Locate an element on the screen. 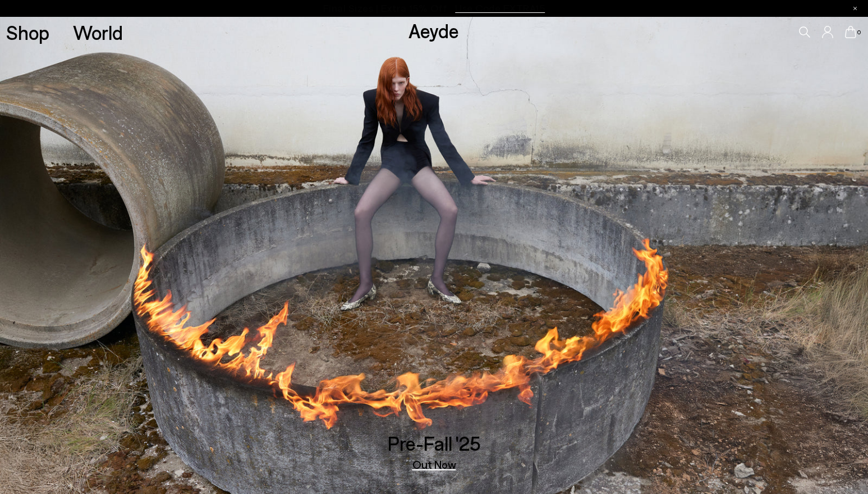  font: Aeyde is located at coordinates (434, 31).